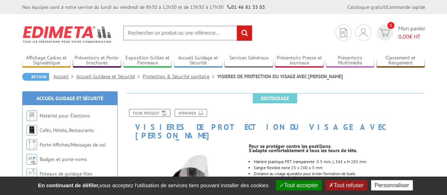 The width and height of the screenshot is (447, 195). What do you see at coordinates (67, 34) in the screenshot?
I see `img: Edimeta` at bounding box center [67, 34].